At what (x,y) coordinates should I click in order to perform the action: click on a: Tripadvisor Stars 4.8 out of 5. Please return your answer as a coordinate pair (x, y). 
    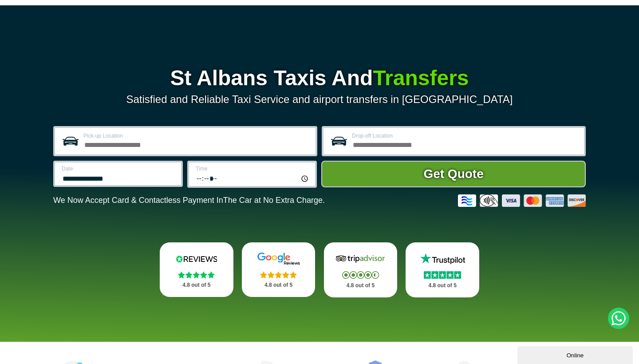
    Looking at the image, I should click on (361, 270).